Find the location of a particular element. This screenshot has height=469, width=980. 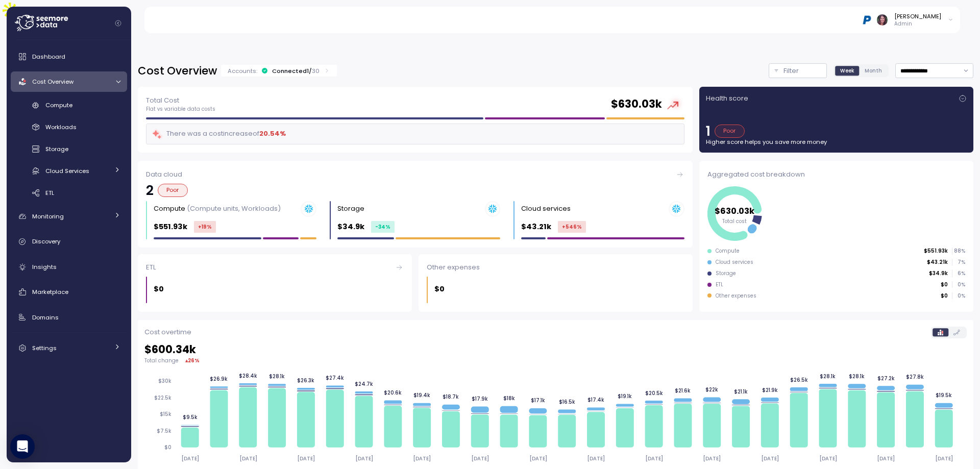

span: Settings is located at coordinates (45, 348).